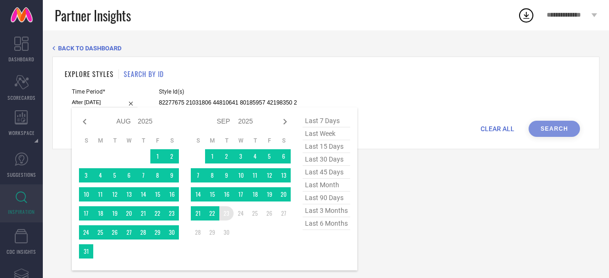 This screenshot has width=609, height=278. What do you see at coordinates (198, 194) in the screenshot?
I see `td: Sun Sep 14 2025` at bounding box center [198, 194].